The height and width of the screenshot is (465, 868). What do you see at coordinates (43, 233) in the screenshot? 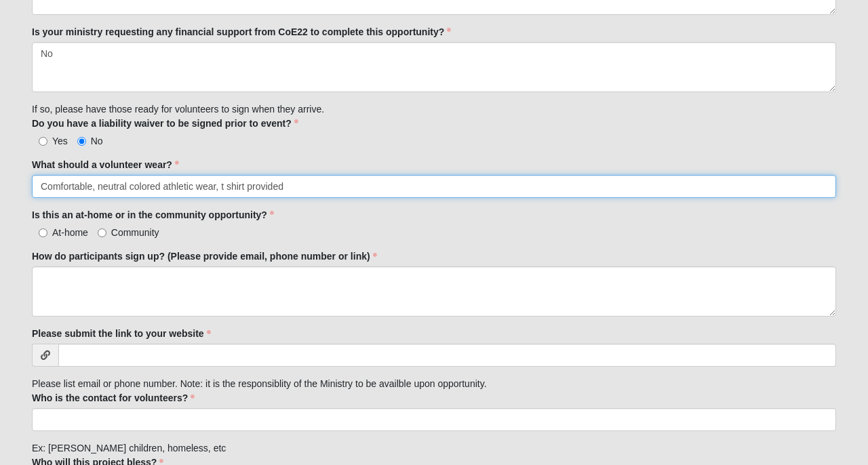
I see `input: At-home` at bounding box center [43, 233].